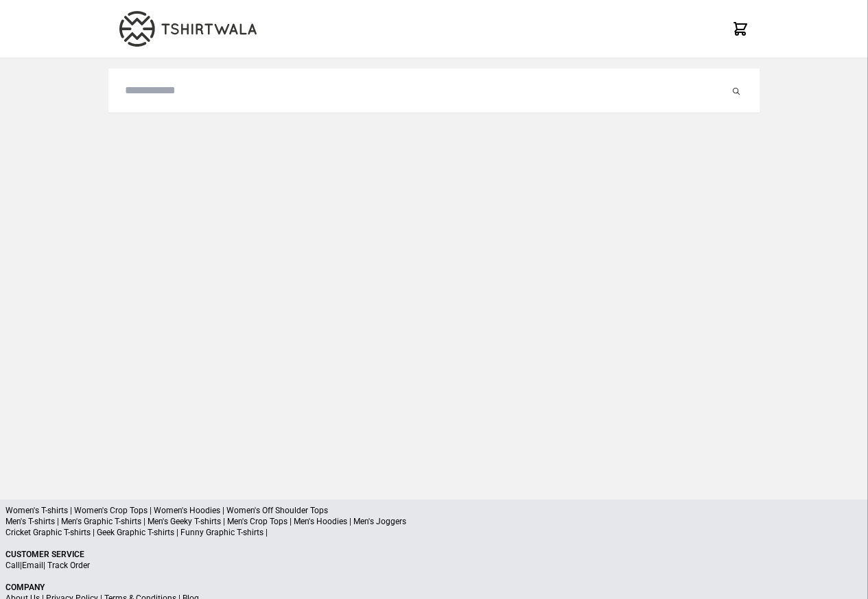  I want to click on a: Track Order, so click(69, 565).